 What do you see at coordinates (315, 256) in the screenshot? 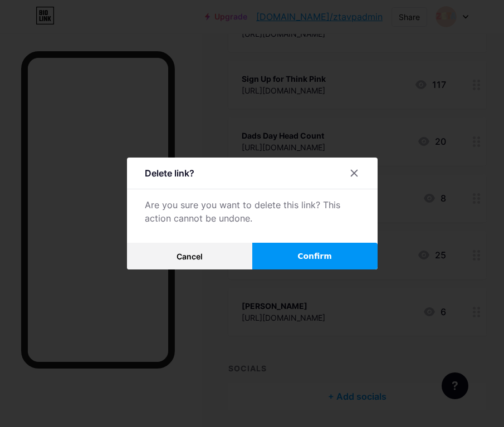
I see `button: Confirm` at bounding box center [315, 256].